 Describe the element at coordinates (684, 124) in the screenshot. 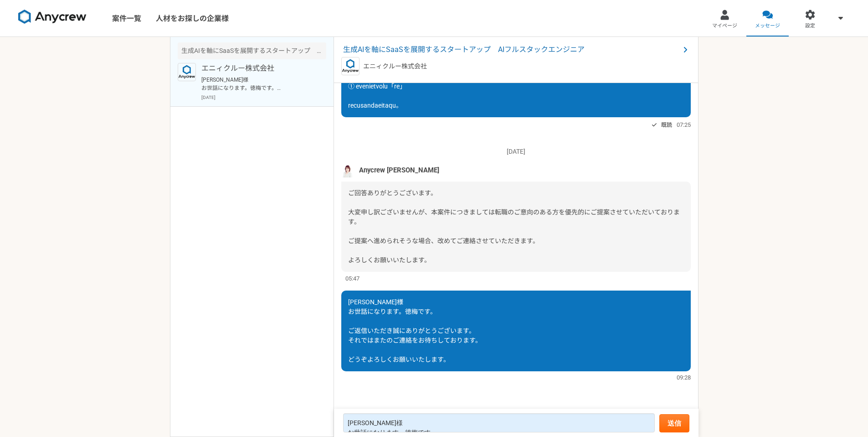

I see `span: 07:25` at that location.